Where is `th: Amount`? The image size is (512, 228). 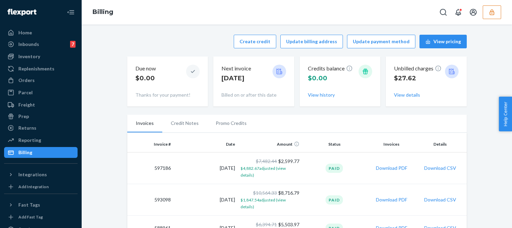
th: Amount is located at coordinates (270, 144).